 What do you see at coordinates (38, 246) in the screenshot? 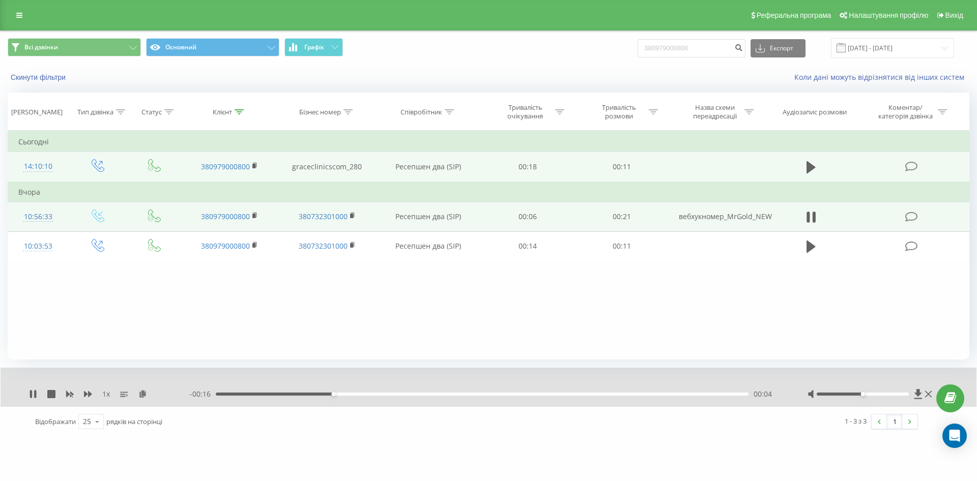
I see `div: 10:03:53` at bounding box center [38, 246].